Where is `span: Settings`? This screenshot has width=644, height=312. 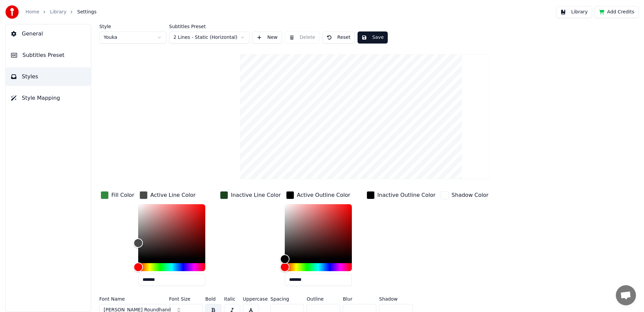 span: Settings is located at coordinates (86, 12).